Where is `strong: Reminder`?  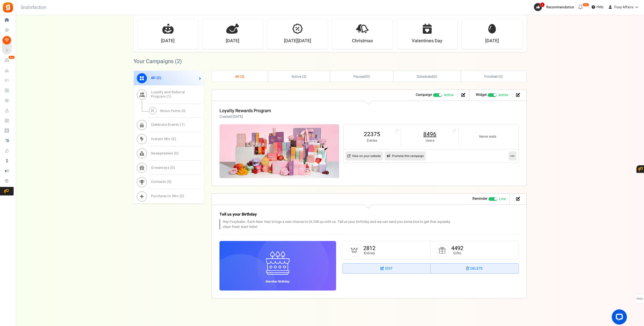 strong: Reminder is located at coordinates (480, 198).